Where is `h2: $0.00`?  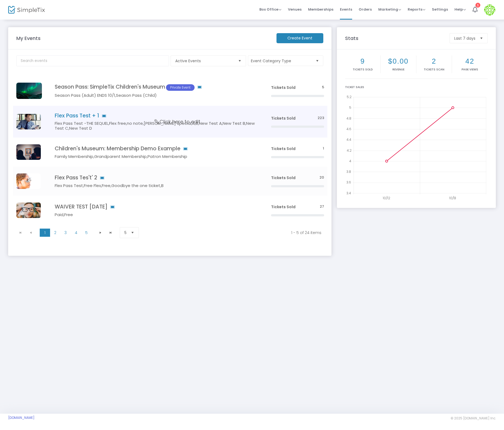 h2: $0.00 is located at coordinates (398, 61).